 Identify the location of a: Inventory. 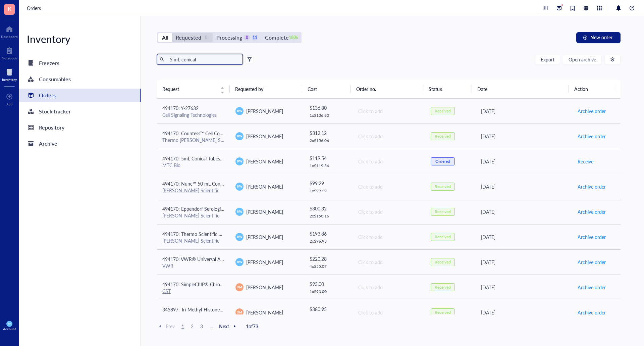
(9, 74).